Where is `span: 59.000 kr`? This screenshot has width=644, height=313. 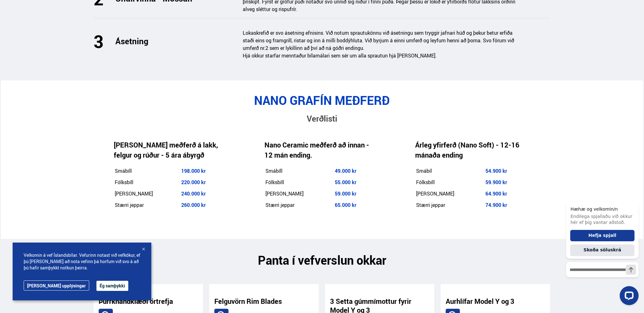 span: 59.000 kr is located at coordinates (345, 194).